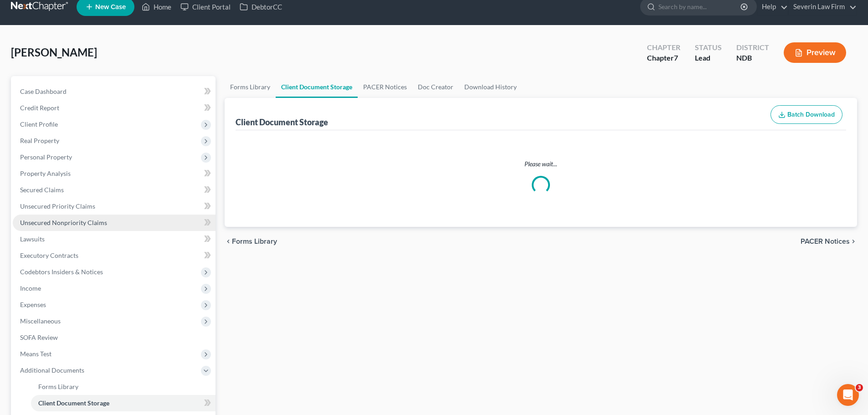 This screenshot has height=415, width=868. I want to click on div: NDB, so click(752, 58).